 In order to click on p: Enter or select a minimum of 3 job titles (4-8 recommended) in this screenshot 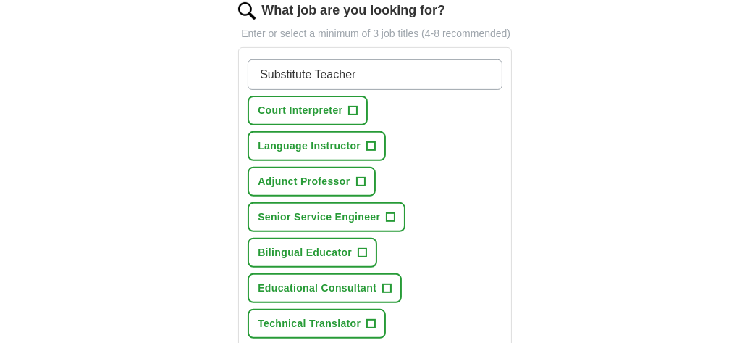, I will do `click(375, 33)`.